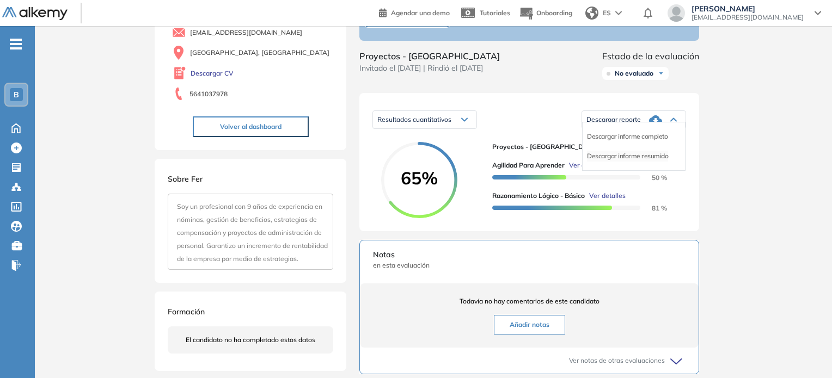 This screenshot has height=378, width=832. Describe the element at coordinates (633, 73) in the screenshot. I see `span: No evaluado` at that location.